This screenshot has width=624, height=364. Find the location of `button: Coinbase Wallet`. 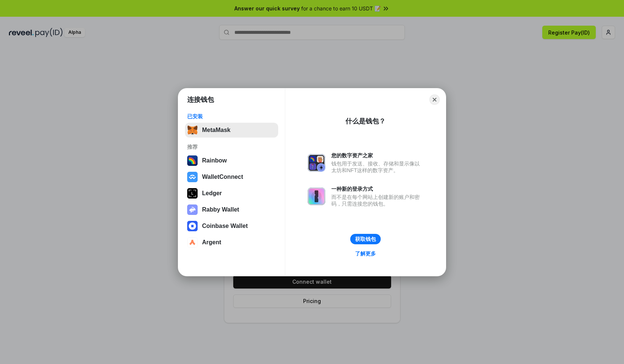

button: Coinbase Wallet is located at coordinates (231, 226).